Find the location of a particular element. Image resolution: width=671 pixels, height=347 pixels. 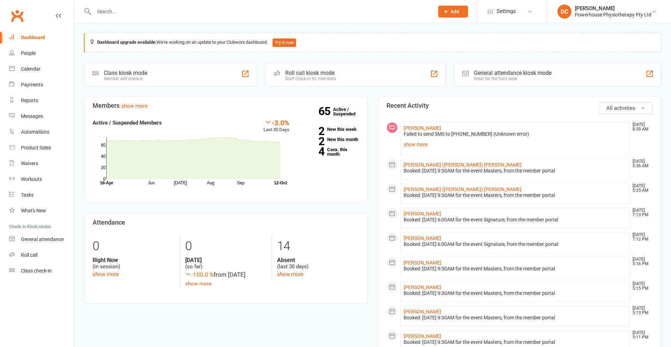

a: Roll call is located at coordinates (41, 255).